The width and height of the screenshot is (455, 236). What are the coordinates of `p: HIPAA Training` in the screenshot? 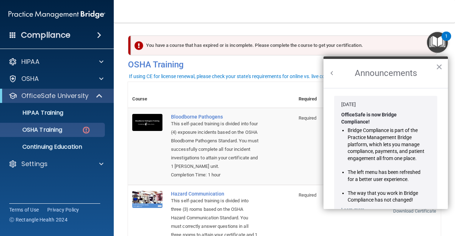 It's located at (34, 113).